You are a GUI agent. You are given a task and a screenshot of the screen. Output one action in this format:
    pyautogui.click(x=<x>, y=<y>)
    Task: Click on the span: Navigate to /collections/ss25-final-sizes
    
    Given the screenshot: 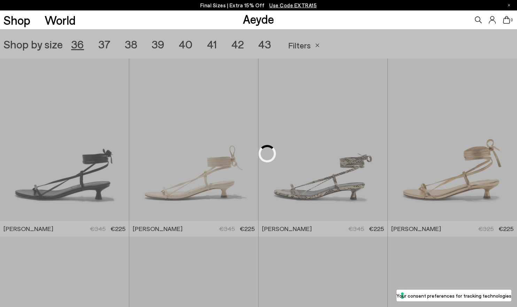 What is the action you would take?
    pyautogui.click(x=293, y=5)
    